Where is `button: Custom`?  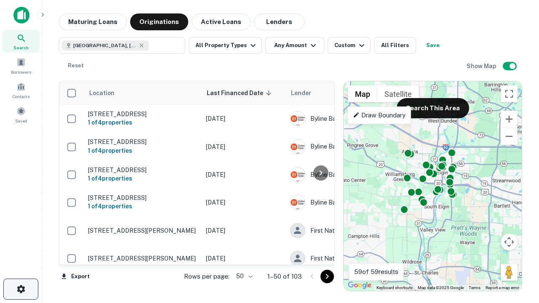
button: Custom is located at coordinates (349, 45).